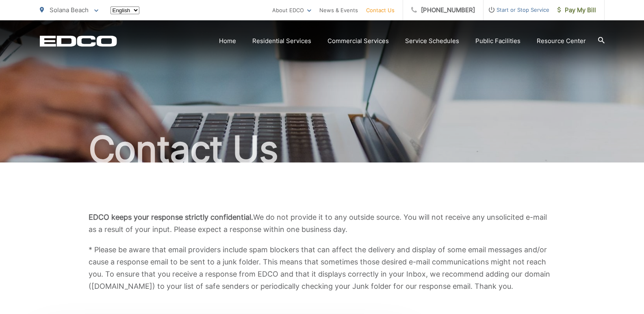 This screenshot has height=314, width=644. Describe the element at coordinates (358, 41) in the screenshot. I see `a: Commercial Services` at that location.